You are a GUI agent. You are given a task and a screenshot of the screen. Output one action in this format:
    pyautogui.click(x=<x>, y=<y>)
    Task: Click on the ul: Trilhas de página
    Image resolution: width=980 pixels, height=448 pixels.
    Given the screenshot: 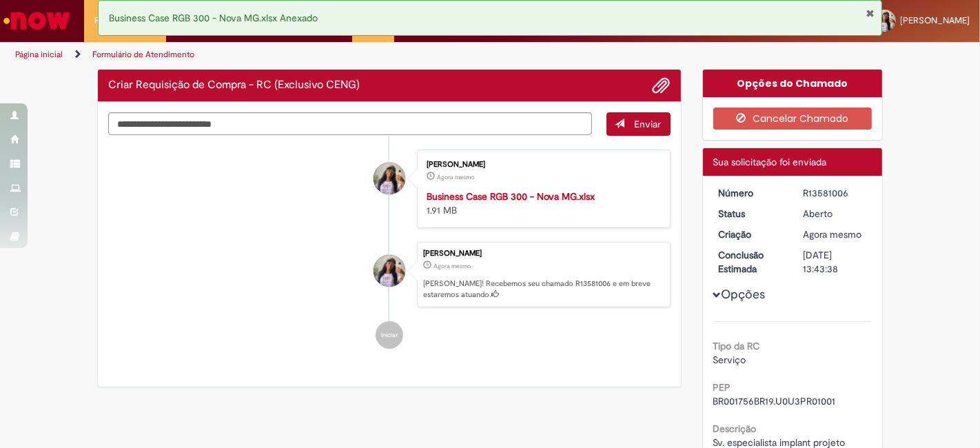 What is the action you would take?
    pyautogui.click(x=326, y=54)
    